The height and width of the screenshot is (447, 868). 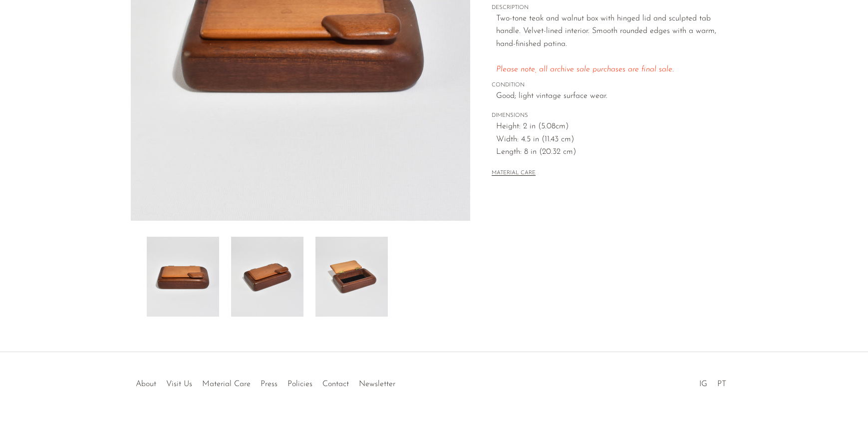 What do you see at coordinates (604, 8) in the screenshot?
I see `span: DESCRIPTION` at bounding box center [604, 8].